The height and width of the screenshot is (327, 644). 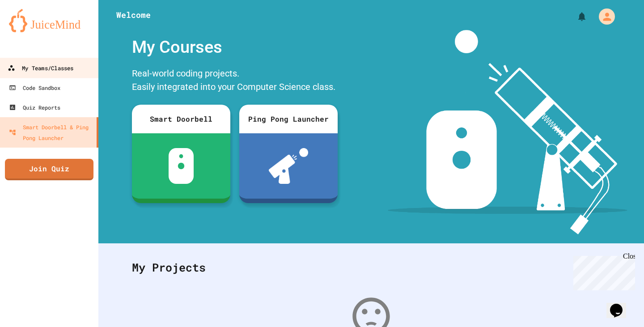 What do you see at coordinates (575, 17) in the screenshot?
I see `div: My Notifications` at bounding box center [575, 17].